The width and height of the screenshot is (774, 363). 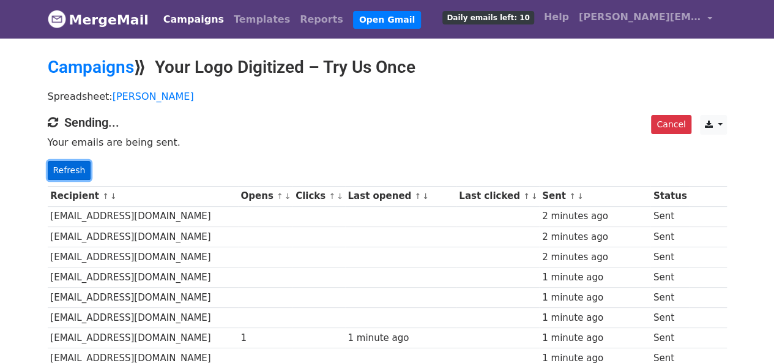 What do you see at coordinates (387, 20) in the screenshot?
I see `a: Open Gmail` at bounding box center [387, 20].